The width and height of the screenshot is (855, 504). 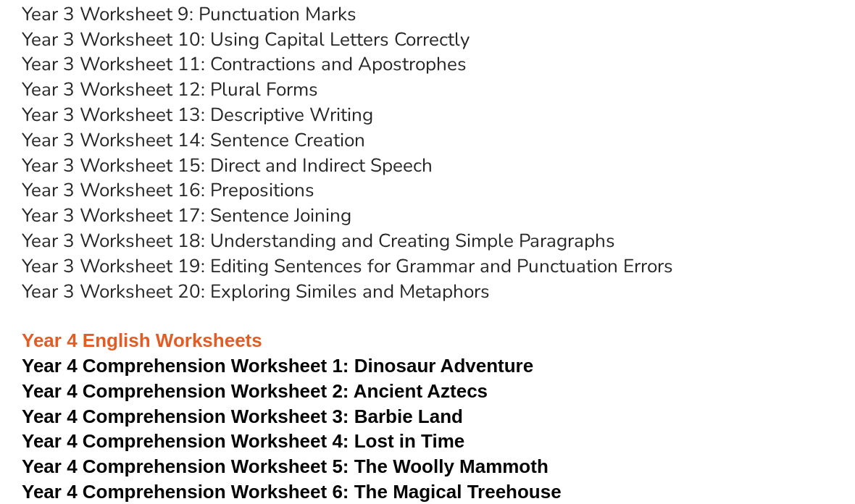 I want to click on a: Year 3 Worksheet 13: Descriptive Writing, so click(x=197, y=115).